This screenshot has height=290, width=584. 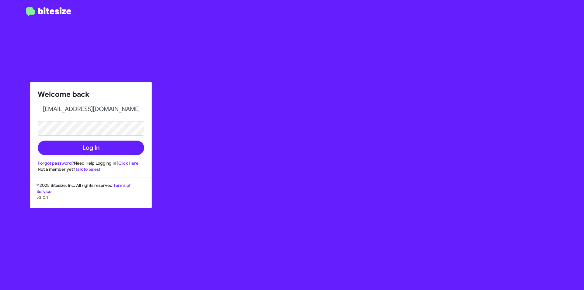 What do you see at coordinates (91, 195) in the screenshot?
I see `div: © 2025 Bitesize, Inc. All rights reserved.` at bounding box center [91, 195].